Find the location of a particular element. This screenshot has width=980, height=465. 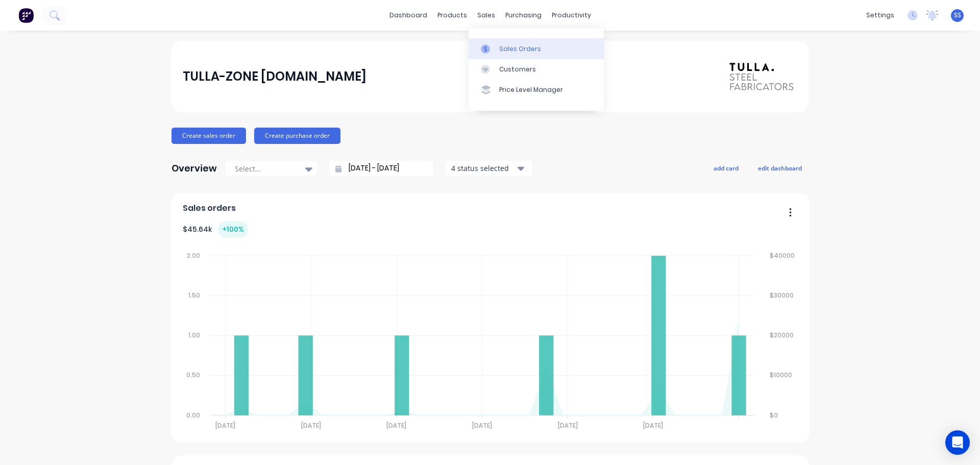

span: Sales orders is located at coordinates (209, 208).